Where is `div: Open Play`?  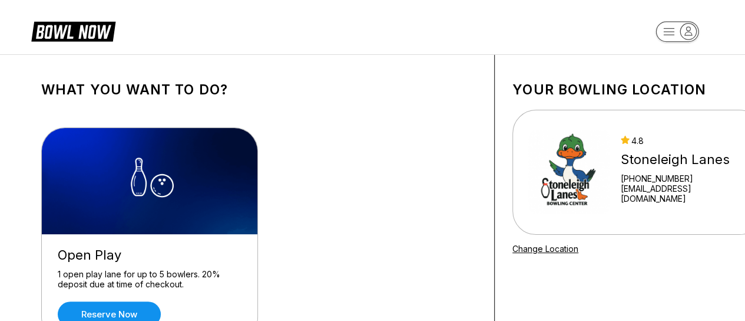
div: Open Play is located at coordinates (150, 255).